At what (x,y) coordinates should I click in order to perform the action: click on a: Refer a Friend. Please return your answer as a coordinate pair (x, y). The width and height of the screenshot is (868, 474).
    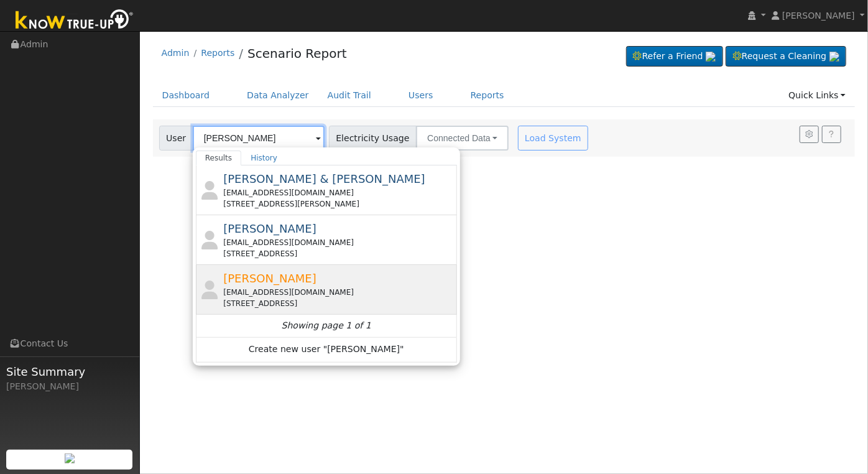
    Looking at the image, I should click on (675, 56).